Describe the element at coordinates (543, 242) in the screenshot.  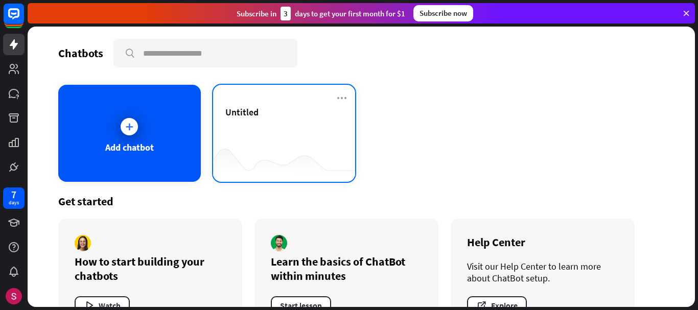
I see `div: Help Center` at that location.